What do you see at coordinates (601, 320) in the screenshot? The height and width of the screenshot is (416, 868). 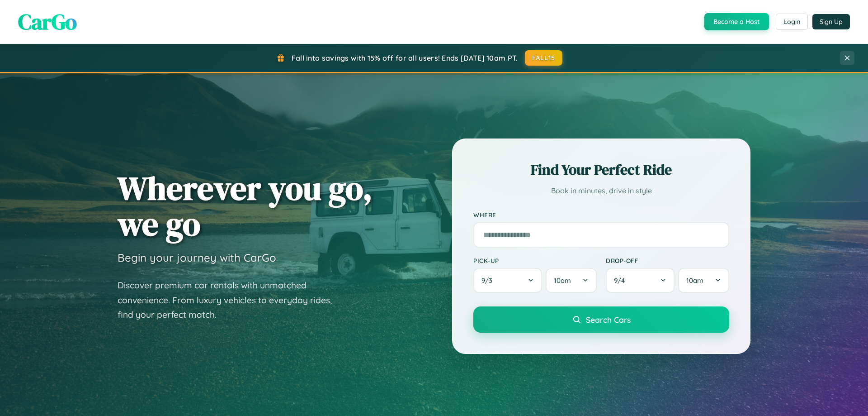 I see `button: Search Cars` at bounding box center [601, 320].